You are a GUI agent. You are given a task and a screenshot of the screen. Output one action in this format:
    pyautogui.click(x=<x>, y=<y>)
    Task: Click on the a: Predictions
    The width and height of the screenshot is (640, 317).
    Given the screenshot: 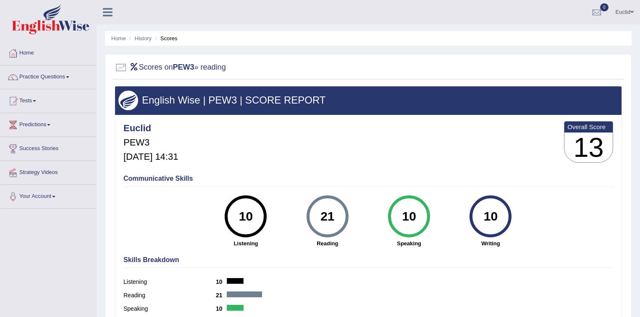 What is the action you would take?
    pyautogui.click(x=48, y=124)
    